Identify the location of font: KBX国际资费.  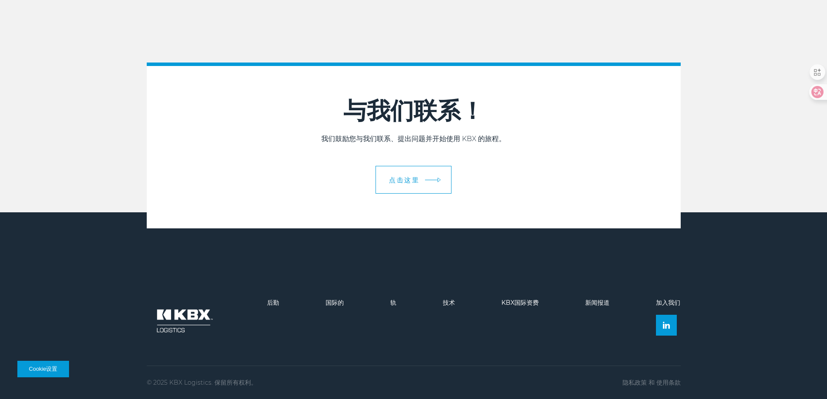
(520, 302).